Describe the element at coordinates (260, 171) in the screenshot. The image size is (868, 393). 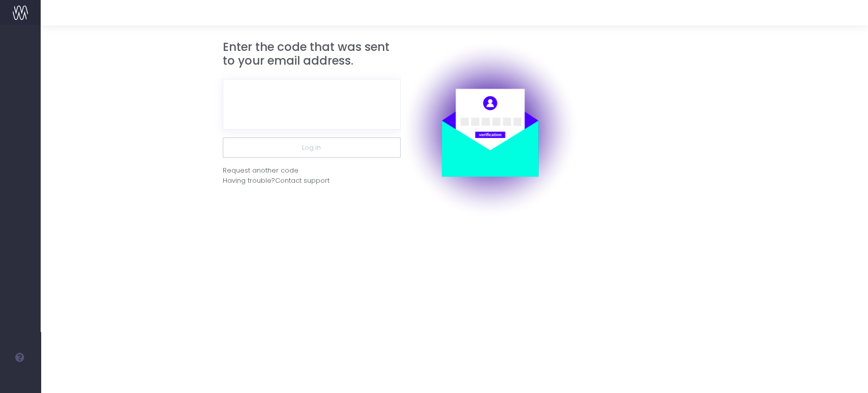
I see `div: Request another code` at that location.